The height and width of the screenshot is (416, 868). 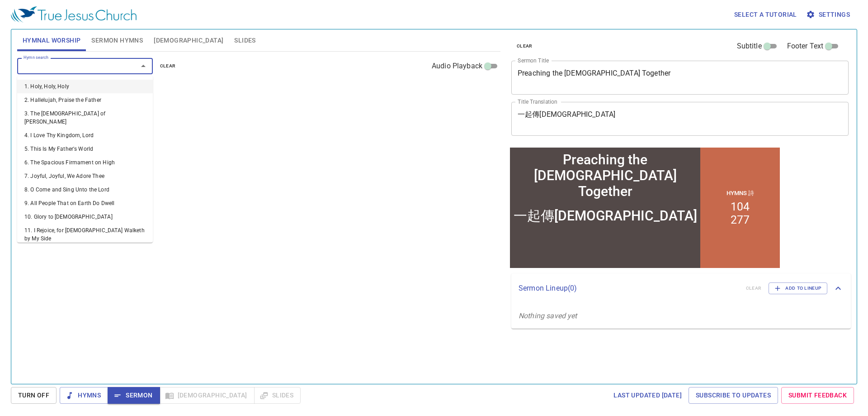 What do you see at coordinates (798, 288) in the screenshot?
I see `button: Add to Lineup` at bounding box center [798, 288].